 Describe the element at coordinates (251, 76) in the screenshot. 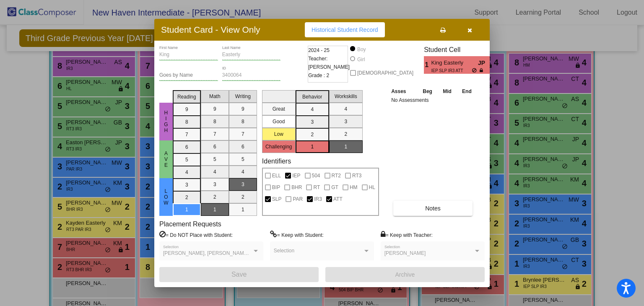

I see `input: Enter ID` at that location.